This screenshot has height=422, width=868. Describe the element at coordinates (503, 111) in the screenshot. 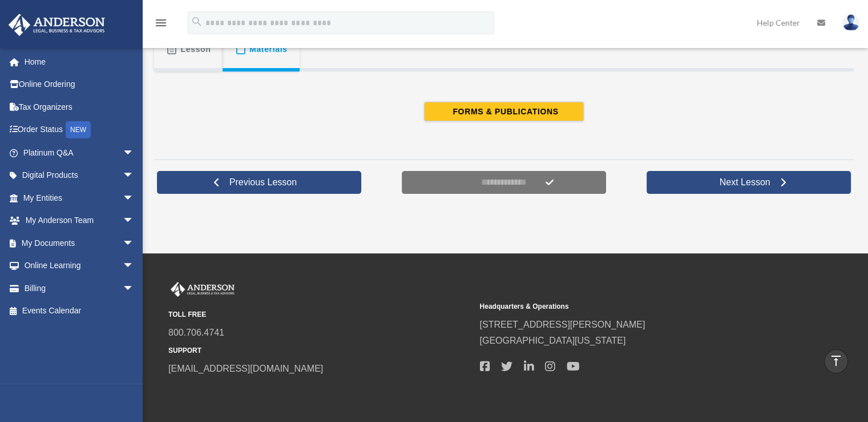

I see `span: FORMS & PUBLICATIONS` at that location.